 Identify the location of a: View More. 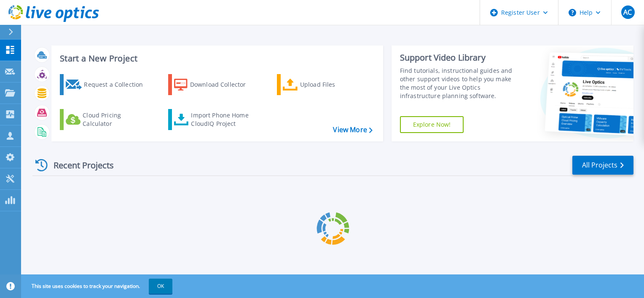
(352, 129).